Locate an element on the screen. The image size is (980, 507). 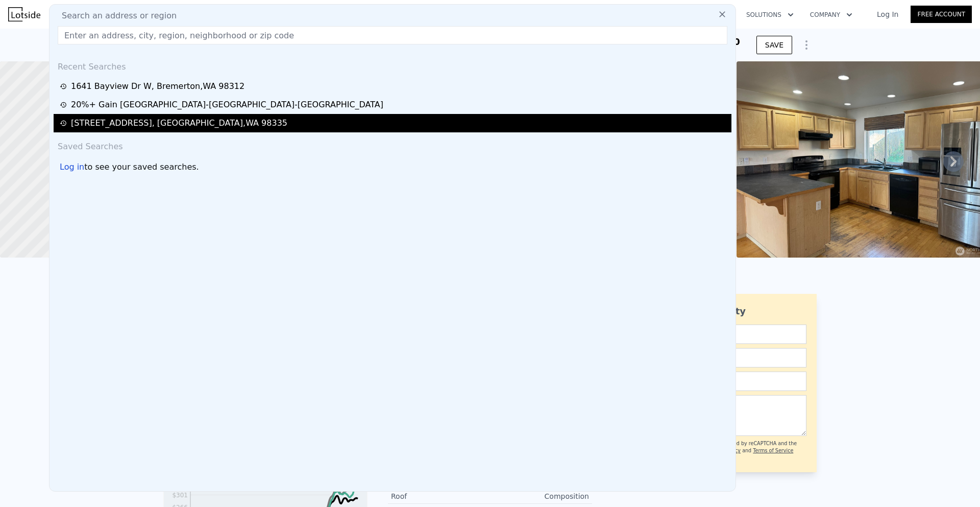
div: 1641 Bayview Dr W , Bremerton , WA 98312 is located at coordinates (158, 86).